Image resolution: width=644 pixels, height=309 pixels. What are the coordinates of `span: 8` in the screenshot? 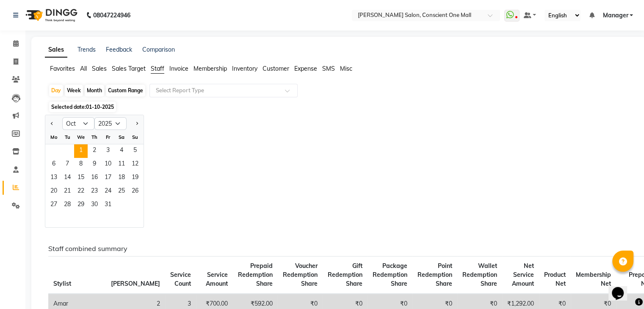 It's located at (81, 165).